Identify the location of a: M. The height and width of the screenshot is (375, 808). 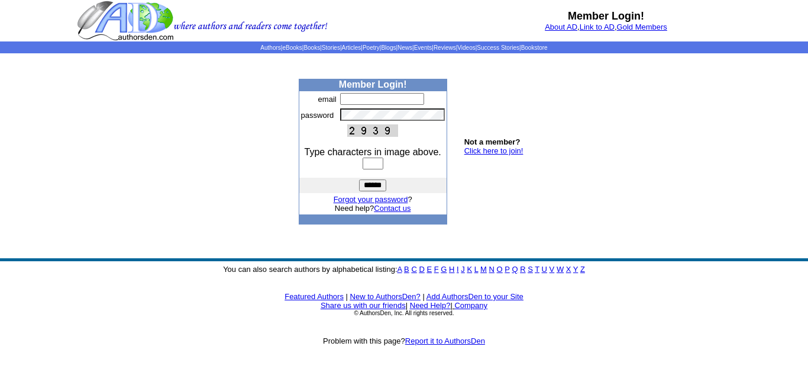
(483, 269).